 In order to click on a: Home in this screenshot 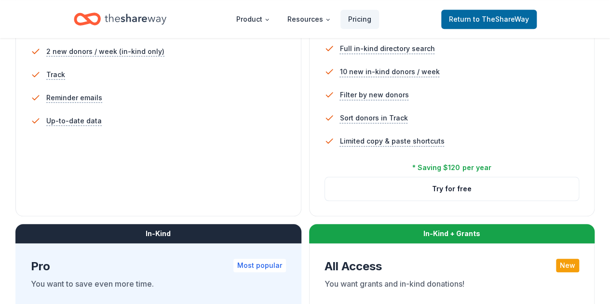, I will do `click(120, 19)`.